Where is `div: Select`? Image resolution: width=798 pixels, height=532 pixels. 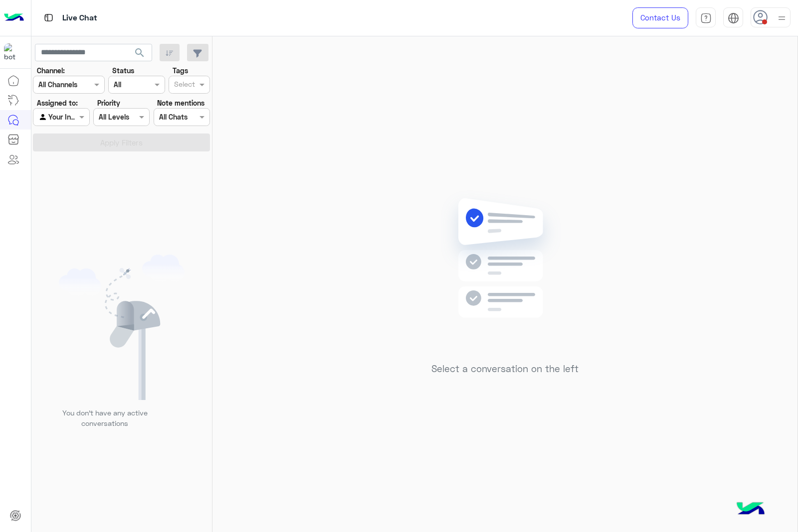
div: Select is located at coordinates (184, 86).